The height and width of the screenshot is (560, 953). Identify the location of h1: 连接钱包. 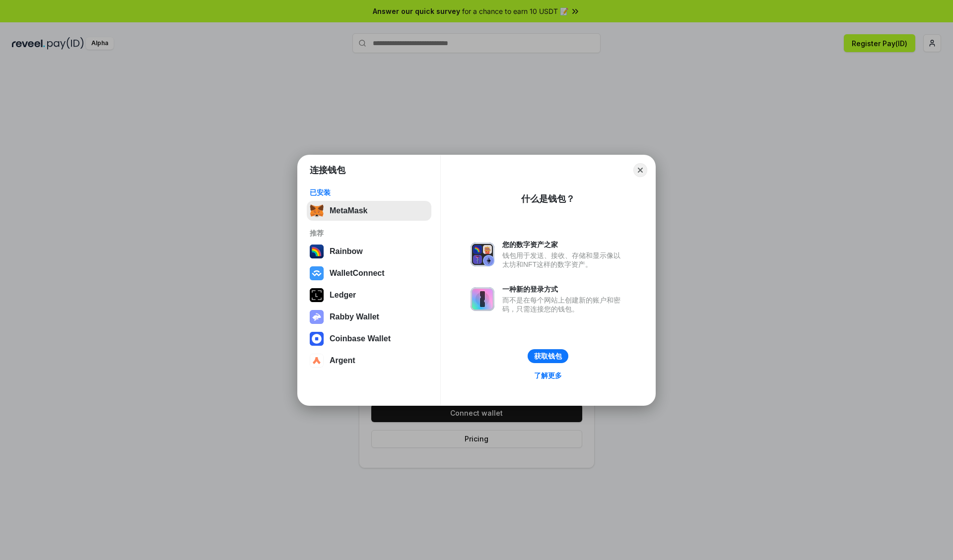
(328, 170).